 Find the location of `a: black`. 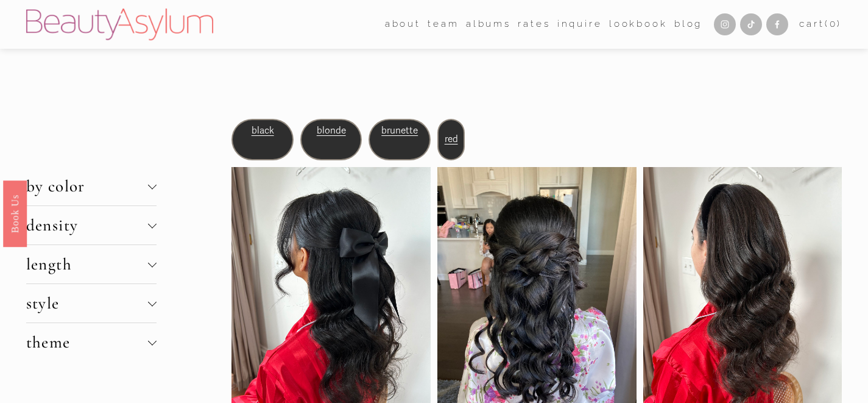

a: black is located at coordinates (262, 130).